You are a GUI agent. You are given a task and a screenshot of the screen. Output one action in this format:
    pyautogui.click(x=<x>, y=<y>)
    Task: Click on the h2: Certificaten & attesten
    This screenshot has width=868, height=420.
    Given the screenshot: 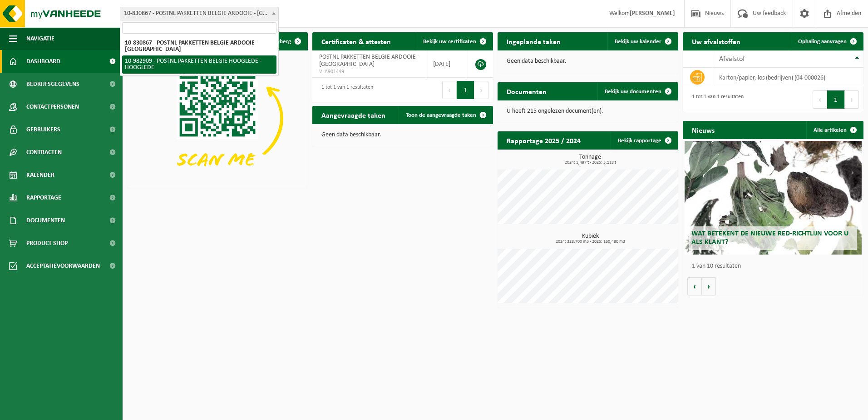 What is the action you would take?
    pyautogui.click(x=356, y=41)
    